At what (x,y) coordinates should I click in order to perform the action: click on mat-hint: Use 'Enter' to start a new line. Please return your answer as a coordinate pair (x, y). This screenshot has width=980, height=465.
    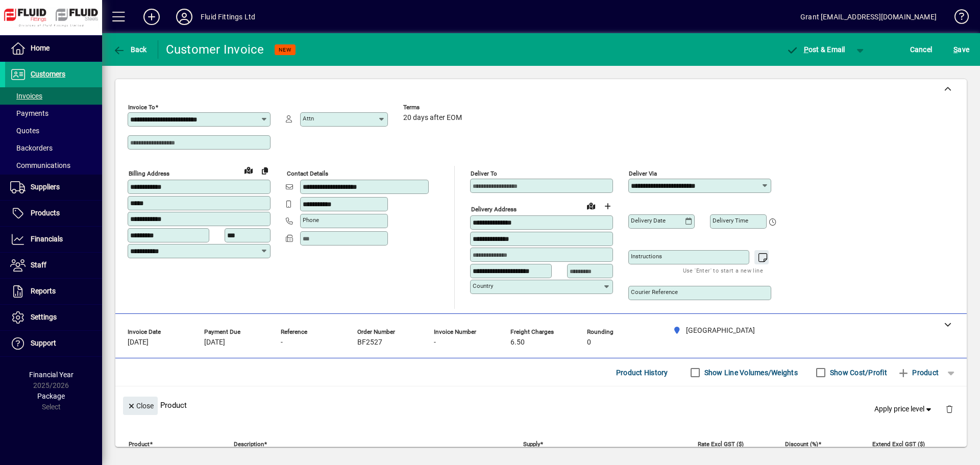
    Looking at the image, I should click on (723, 270).